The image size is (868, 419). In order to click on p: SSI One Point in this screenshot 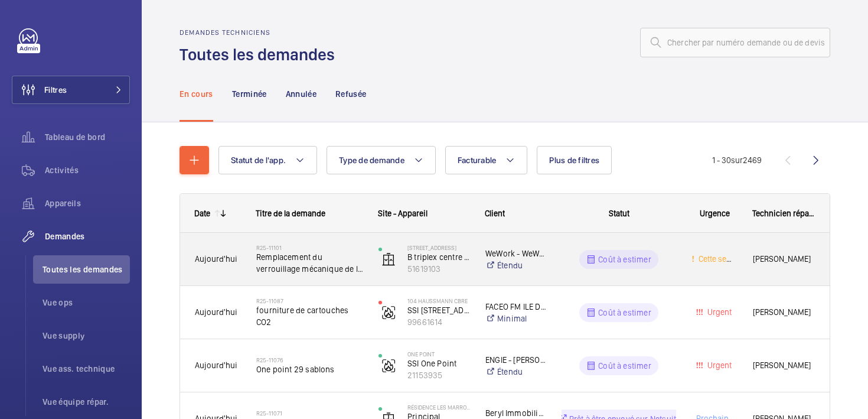, I will do `click(438, 364)`.